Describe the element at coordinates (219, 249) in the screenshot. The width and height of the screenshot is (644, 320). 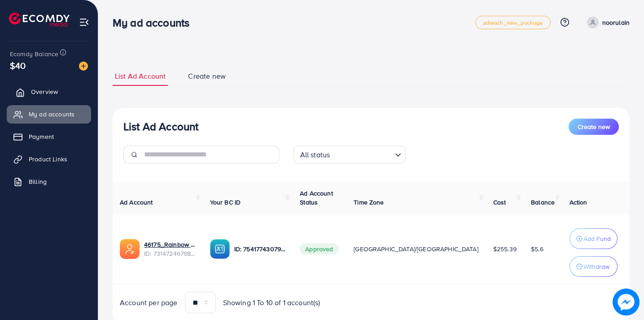
I see `img: ic-ba-acc.ded83a64.svg` at that location.